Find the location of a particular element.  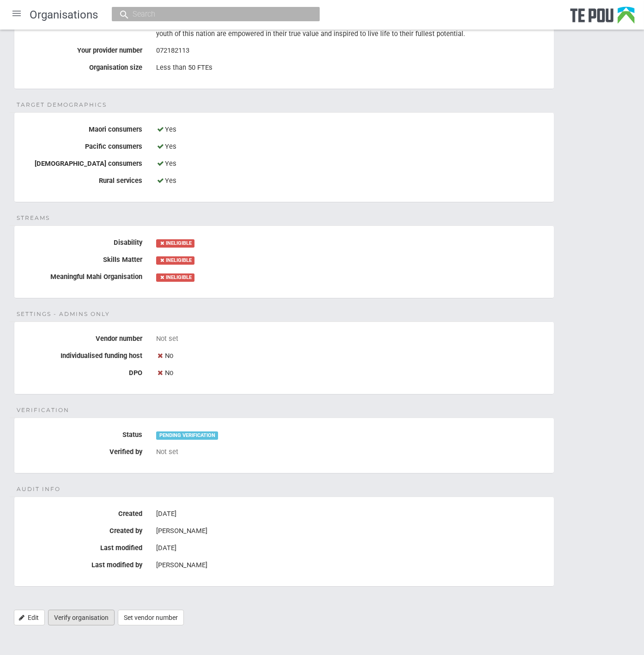

label: Skills Matter is located at coordinates (81, 258).